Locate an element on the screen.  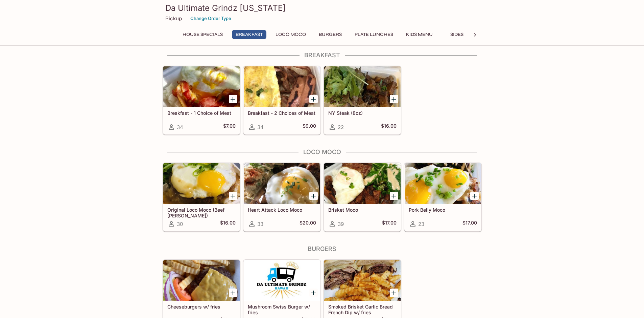
button: Add Breakfast - 2 Choices of Meat is located at coordinates (314, 99).